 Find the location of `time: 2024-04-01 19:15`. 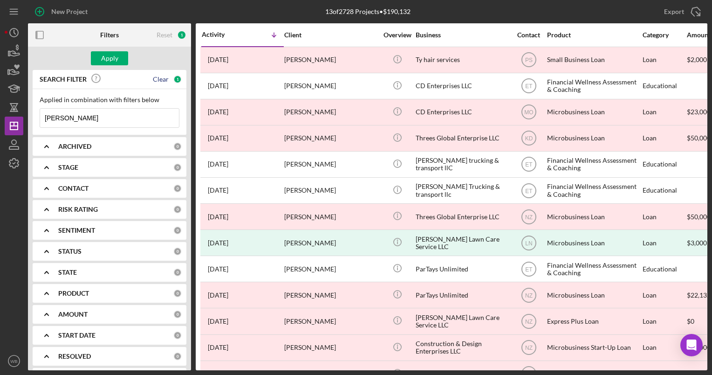

time: 2024-04-01 19:15 is located at coordinates (218, 112).